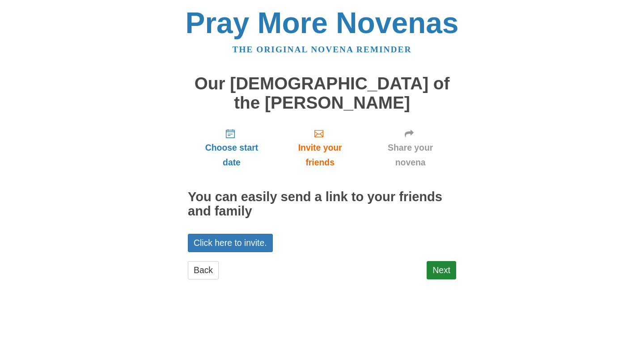  I want to click on span: Share your novena, so click(410, 155).